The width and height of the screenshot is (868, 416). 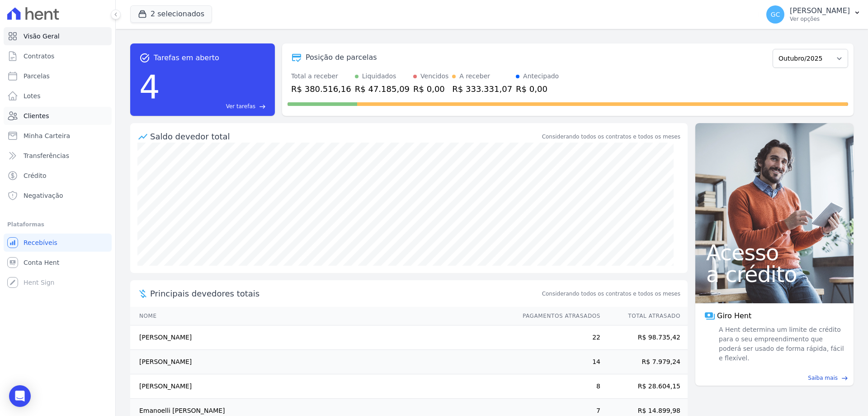 I want to click on div: A receber, so click(x=475, y=76).